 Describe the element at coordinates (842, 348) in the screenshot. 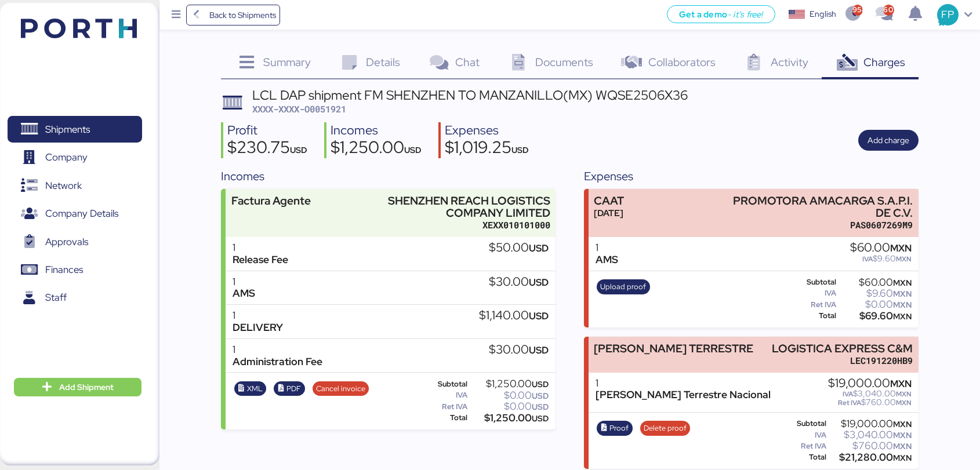

I see `div: LOGISTICA EXPRESS C&M` at that location.